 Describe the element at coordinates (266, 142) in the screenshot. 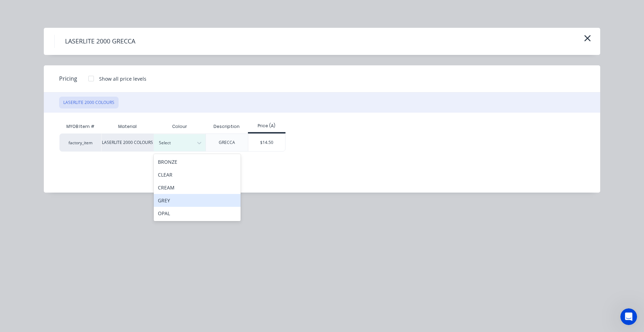

I see `div: $14.50` at that location.